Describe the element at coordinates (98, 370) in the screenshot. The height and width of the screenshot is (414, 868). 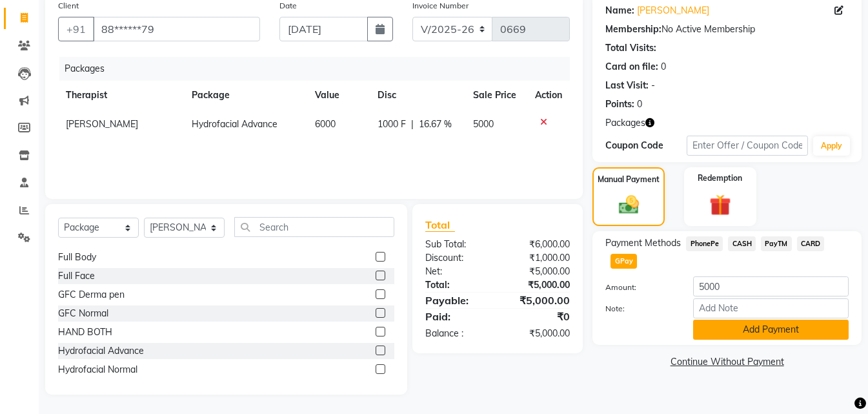
I see `div: Hydrofacial Normal` at that location.